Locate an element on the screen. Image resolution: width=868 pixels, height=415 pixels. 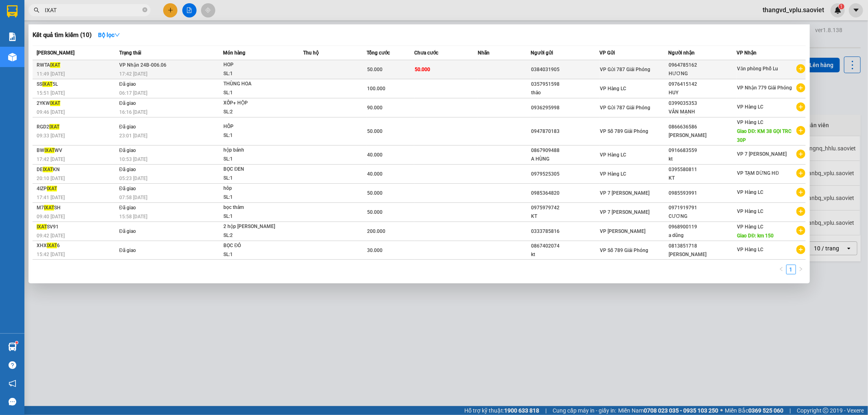
a: 1 is located at coordinates (790, 269).